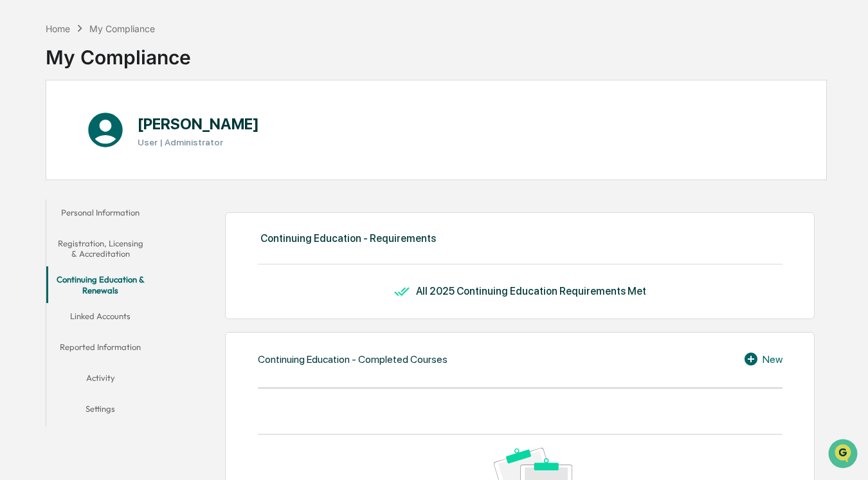 This screenshot has width=868, height=480. What do you see at coordinates (531, 290) in the screenshot?
I see `div: All 2025 Continuing Education Requirements Met` at bounding box center [531, 290].